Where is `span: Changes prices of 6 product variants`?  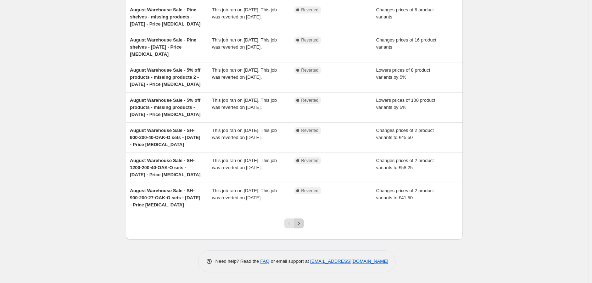
span: Changes prices of 6 product variants is located at coordinates (405, 13).